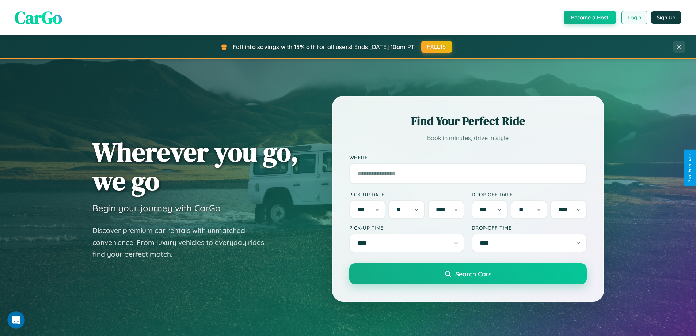  What do you see at coordinates (468, 138) in the screenshot?
I see `p: Book in minutes, drive in style` at bounding box center [468, 138].